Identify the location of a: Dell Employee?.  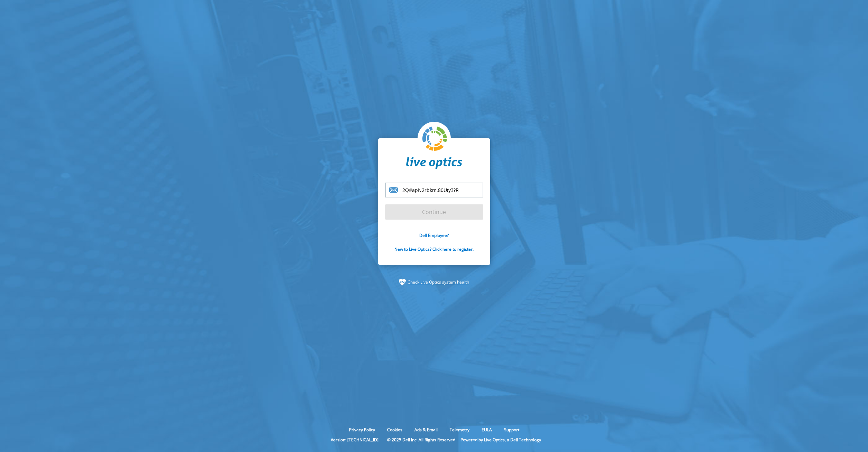
(434, 235).